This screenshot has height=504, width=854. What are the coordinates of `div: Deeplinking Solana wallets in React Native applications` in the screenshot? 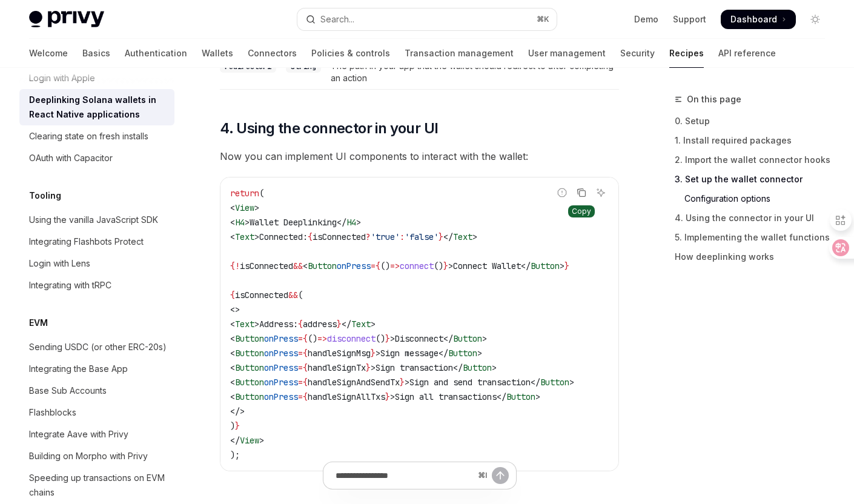 It's located at (98, 107).